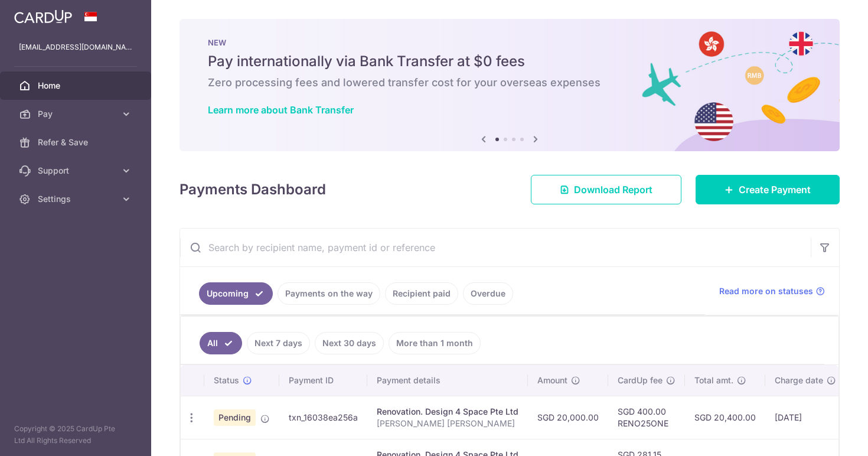 The image size is (868, 456). What do you see at coordinates (323, 417) in the screenshot?
I see `td: txn_16038ea256a` at bounding box center [323, 417].